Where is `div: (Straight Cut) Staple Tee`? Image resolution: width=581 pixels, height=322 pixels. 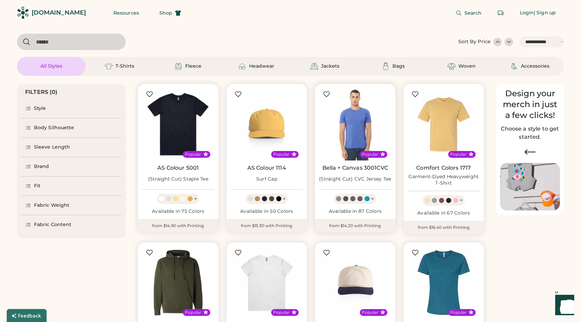
div: (Straight Cut) Staple Tee is located at coordinates (178, 179).